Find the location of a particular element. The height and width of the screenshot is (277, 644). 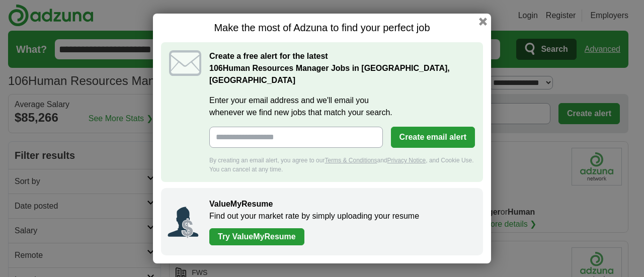

img: icon_email.svg is located at coordinates (185, 63).